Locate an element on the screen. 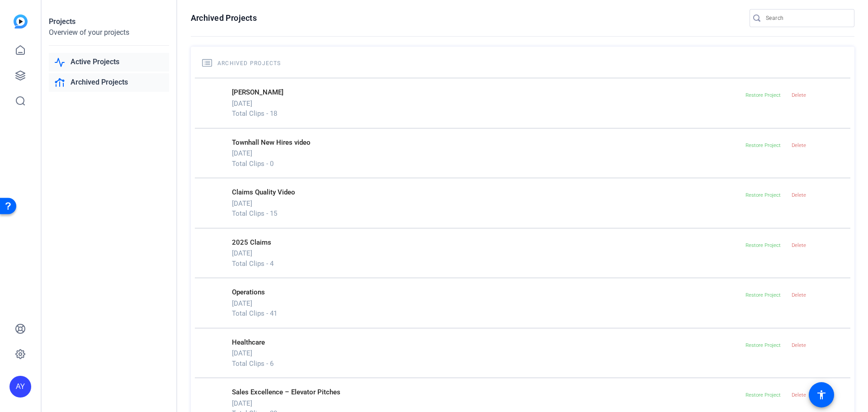 The height and width of the screenshot is (412, 868). h2: Archived Projects is located at coordinates (523, 64).